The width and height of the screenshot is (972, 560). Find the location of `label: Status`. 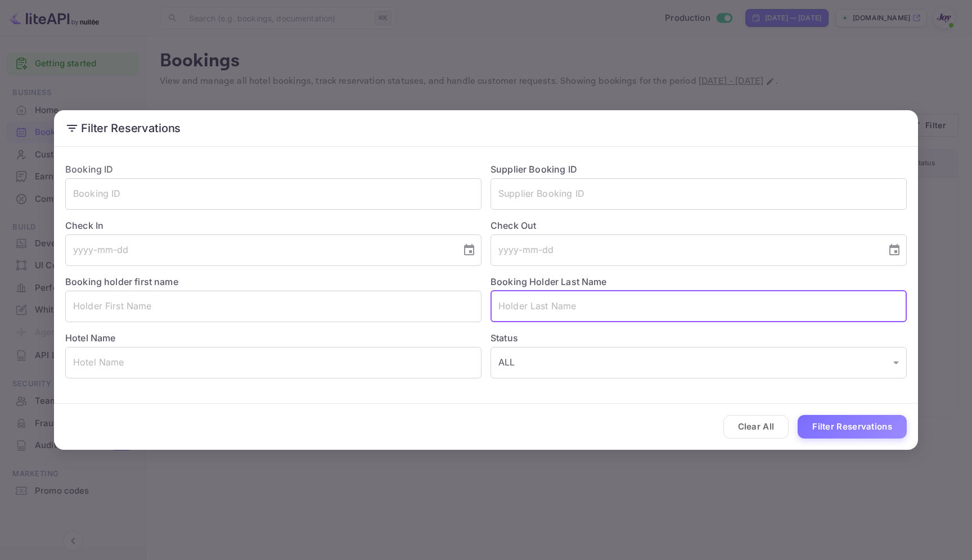

label: Status is located at coordinates (699, 337).